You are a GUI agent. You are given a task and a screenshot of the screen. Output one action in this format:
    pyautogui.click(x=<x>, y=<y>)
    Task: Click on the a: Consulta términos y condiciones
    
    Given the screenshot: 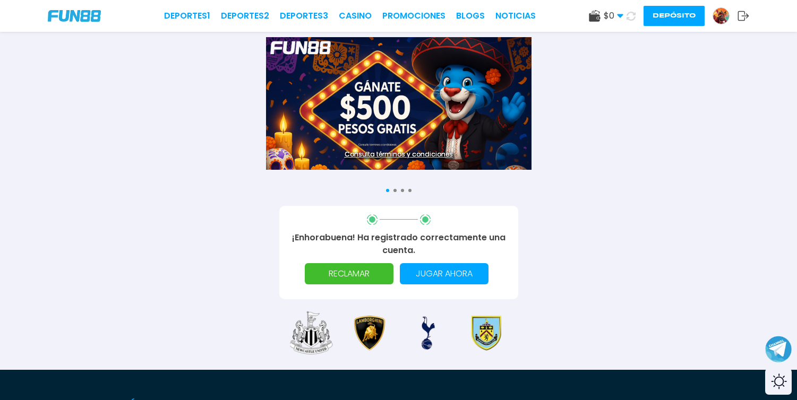 What is the action you would take?
    pyautogui.click(x=399, y=154)
    